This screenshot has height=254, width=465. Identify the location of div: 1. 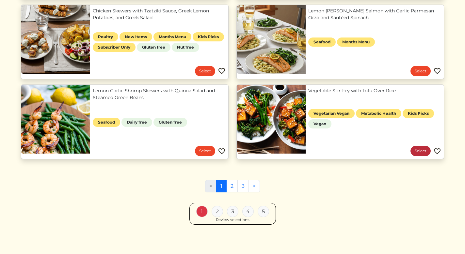
(202, 211).